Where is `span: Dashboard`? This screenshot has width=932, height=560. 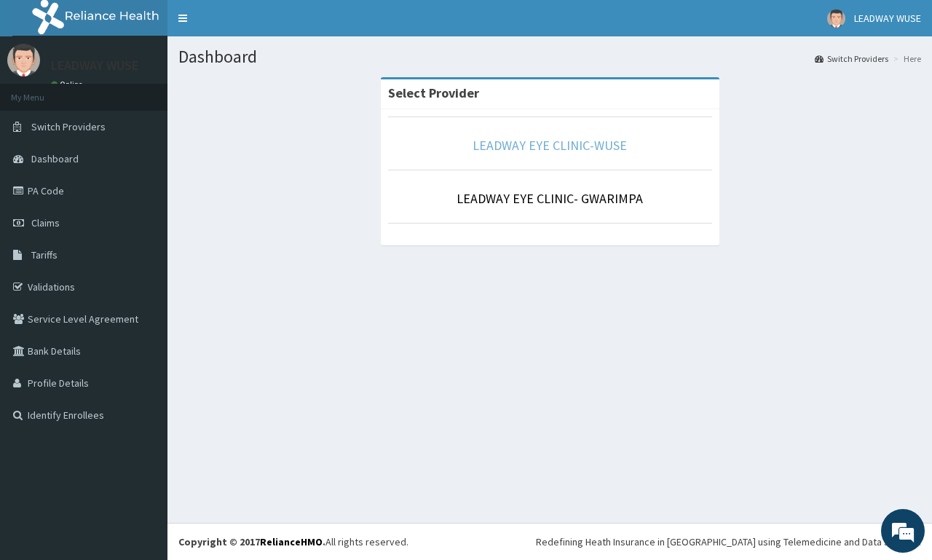
span: Dashboard is located at coordinates (54, 158).